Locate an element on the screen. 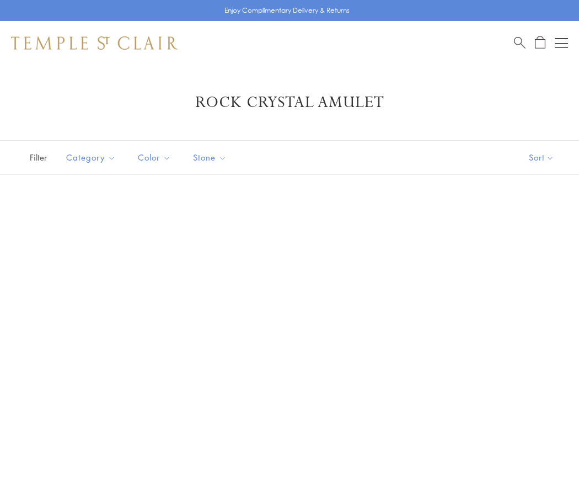  button: Stone is located at coordinates (210, 157).